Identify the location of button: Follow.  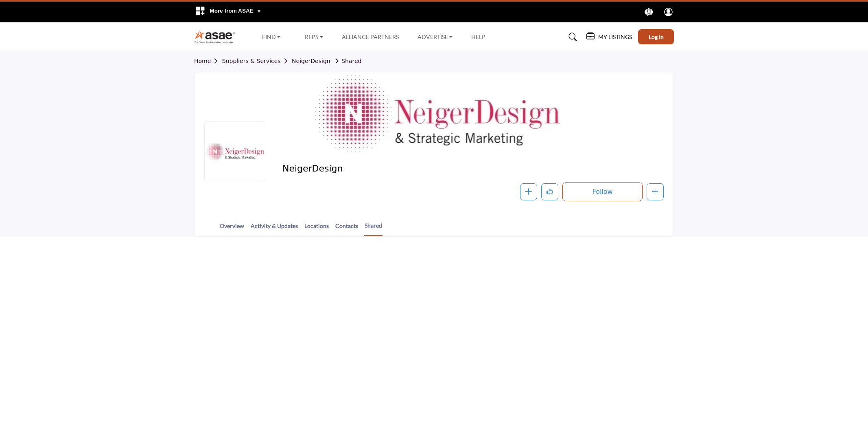
(603, 192).